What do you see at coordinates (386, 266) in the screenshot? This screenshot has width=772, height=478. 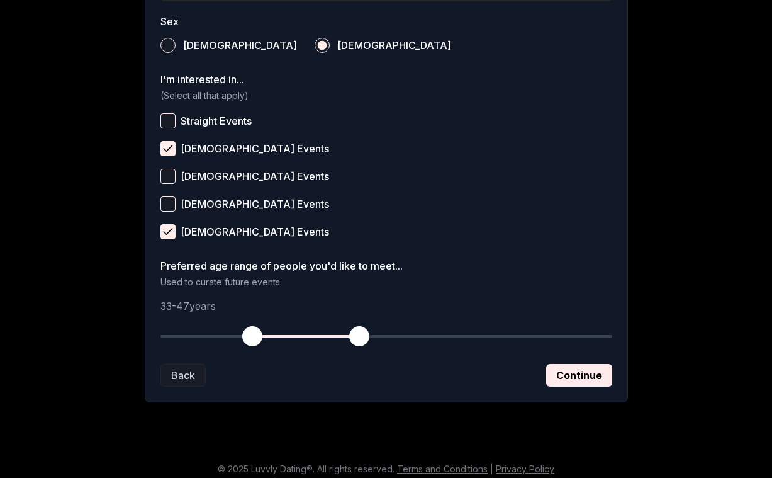 I see `label: Preferred age range of people you'd like to meet...` at bounding box center [386, 266].